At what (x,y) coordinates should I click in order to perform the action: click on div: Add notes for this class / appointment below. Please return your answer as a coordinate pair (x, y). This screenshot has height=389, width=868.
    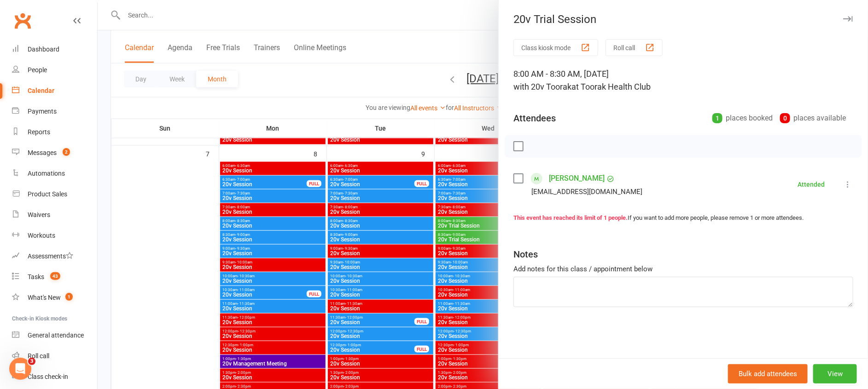
    Looking at the image, I should click on (683, 270).